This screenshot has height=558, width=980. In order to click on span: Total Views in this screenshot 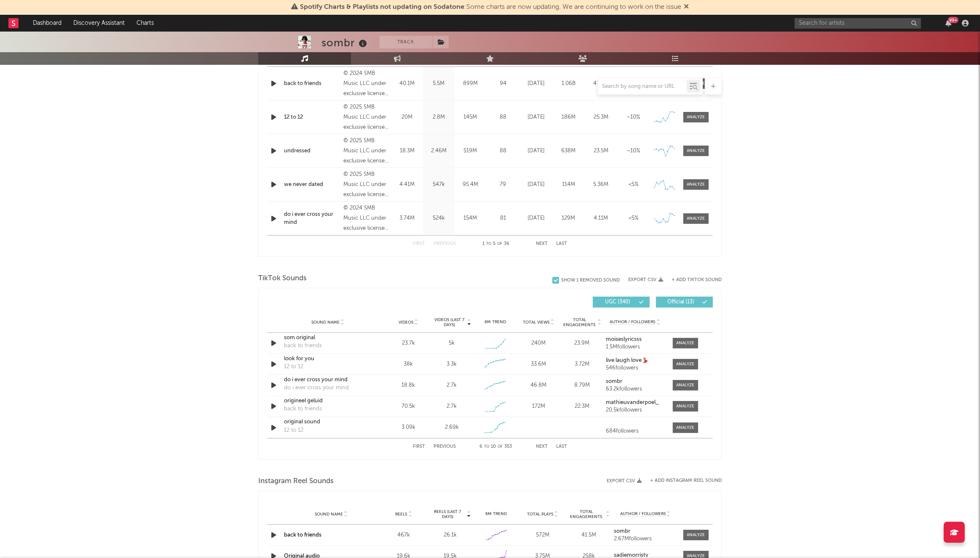, I will do `click(536, 322)`.